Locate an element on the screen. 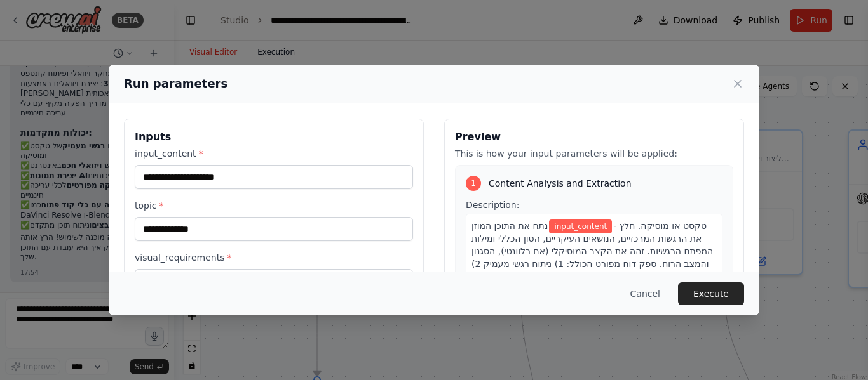 The height and width of the screenshot is (380, 868). span: Content Analysis and Extraction is located at coordinates (559, 184).